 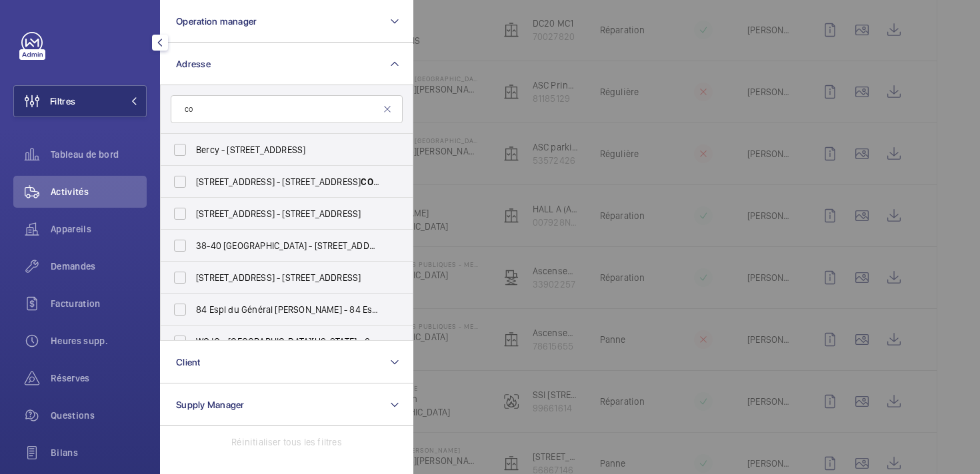 What do you see at coordinates (98, 416) in the screenshot?
I see `span: Questions` at bounding box center [98, 416].